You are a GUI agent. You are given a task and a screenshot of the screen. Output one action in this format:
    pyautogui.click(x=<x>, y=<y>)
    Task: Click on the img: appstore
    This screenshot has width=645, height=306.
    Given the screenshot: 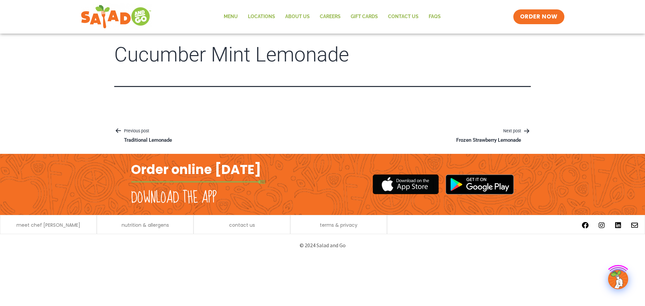 What is the action you would take?
    pyautogui.click(x=405, y=184)
    